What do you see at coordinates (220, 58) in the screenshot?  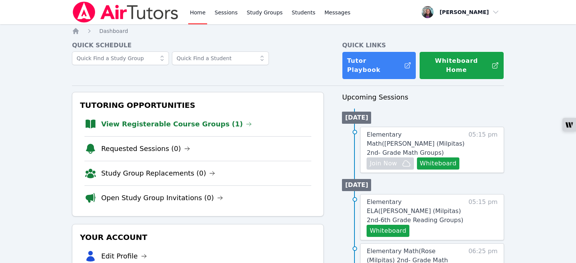 I see `input: Quick Find a Student` at bounding box center [220, 58].